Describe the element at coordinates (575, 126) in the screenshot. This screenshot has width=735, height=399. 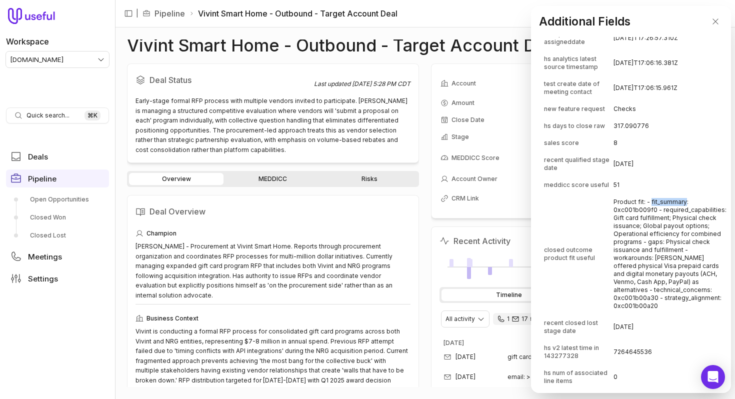
I see `span: hs days to close raw` at that location.